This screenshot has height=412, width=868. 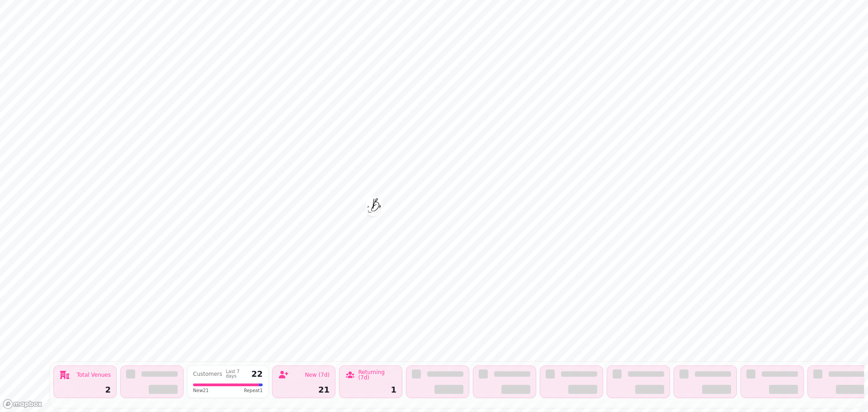 What do you see at coordinates (257, 374) in the screenshot?
I see `div: 22` at bounding box center [257, 374].